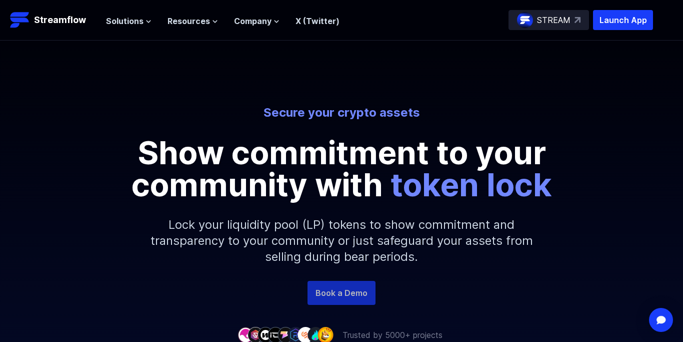 The image size is (683, 342). I want to click on a: Launch App, so click(623, 20).